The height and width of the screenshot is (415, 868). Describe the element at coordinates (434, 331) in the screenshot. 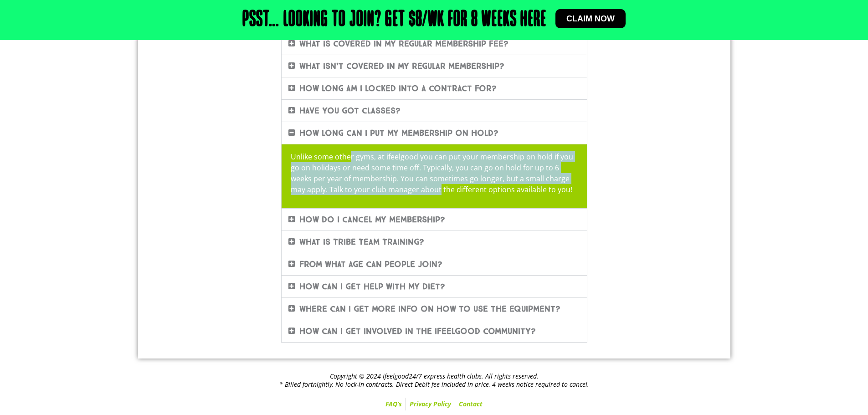

I see `div: How can I get involved in the ifeelgood community?` at that location.